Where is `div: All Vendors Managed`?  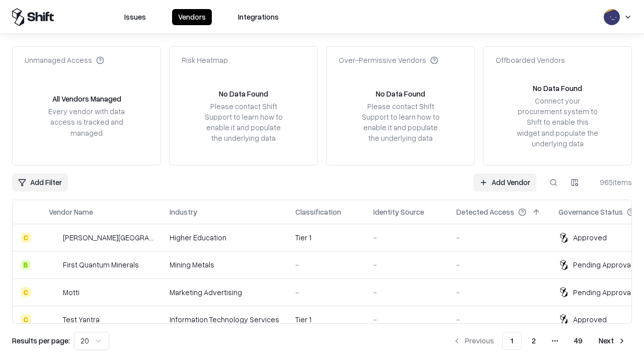
div: All Vendors Managed is located at coordinates (86, 99).